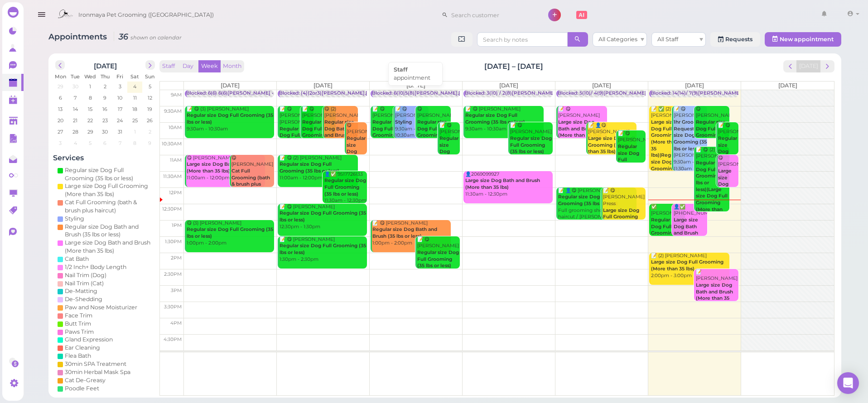 The image size is (868, 403). Describe the element at coordinates (96, 267) in the screenshot. I see `div: 1/2 Inch+ Body Length` at that location.